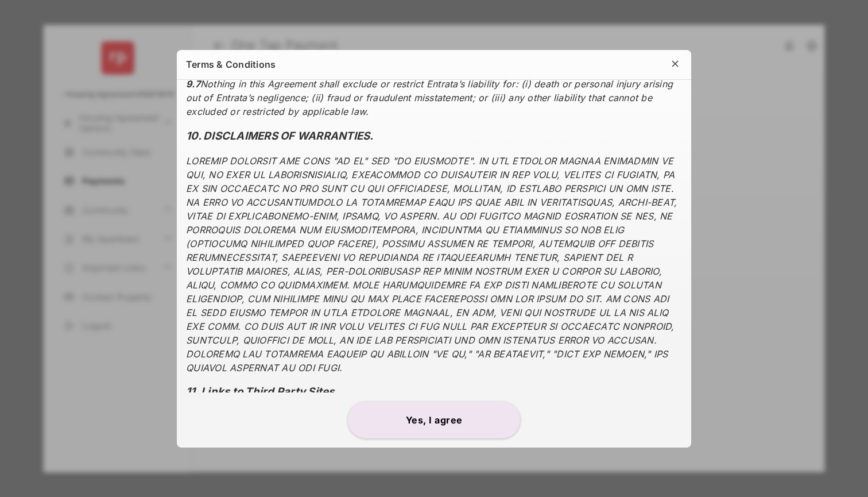  I want to click on button: Yes, I agree, so click(434, 420).